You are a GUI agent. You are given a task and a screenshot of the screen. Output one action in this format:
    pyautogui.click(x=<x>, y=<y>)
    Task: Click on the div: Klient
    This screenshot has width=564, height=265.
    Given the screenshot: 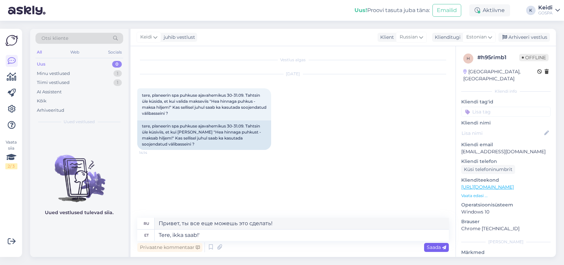 What is the action you would take?
    pyautogui.click(x=386, y=37)
    